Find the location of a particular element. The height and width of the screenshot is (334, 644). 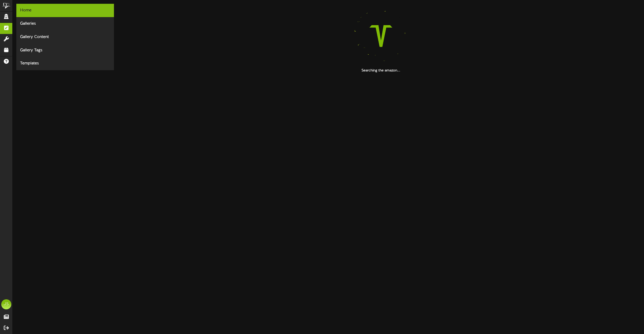

img: loading-spinner-3.png is located at coordinates (381, 36).